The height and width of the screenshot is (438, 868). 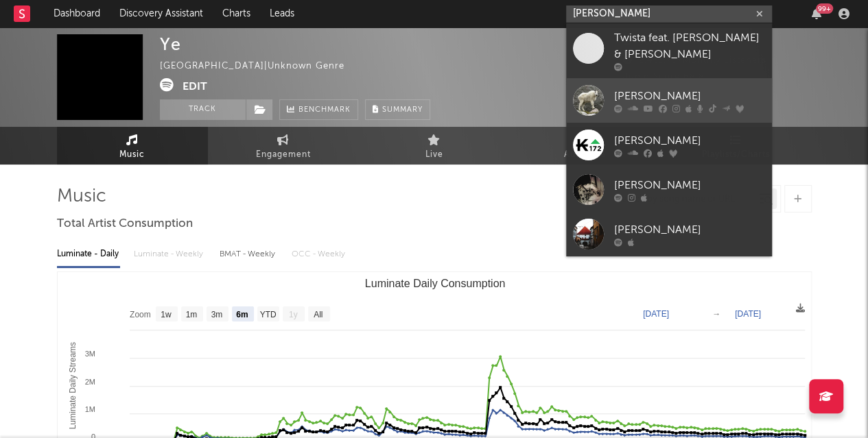 What do you see at coordinates (318, 315) in the screenshot?
I see `text: All` at bounding box center [318, 315].